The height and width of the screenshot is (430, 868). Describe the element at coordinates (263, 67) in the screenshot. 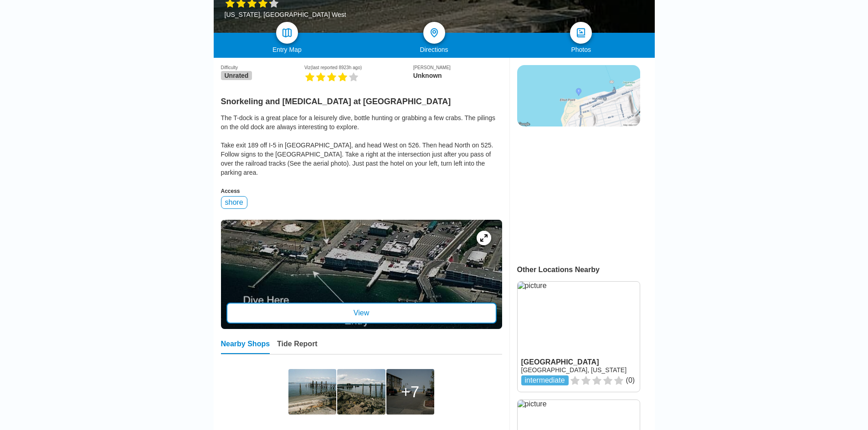

I see `div: Difficulty` at that location.